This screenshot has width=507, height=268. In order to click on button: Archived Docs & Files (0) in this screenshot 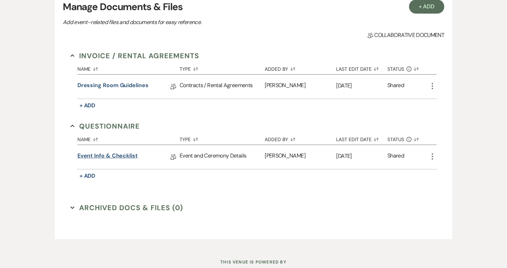, I will do `click(126, 208)`.